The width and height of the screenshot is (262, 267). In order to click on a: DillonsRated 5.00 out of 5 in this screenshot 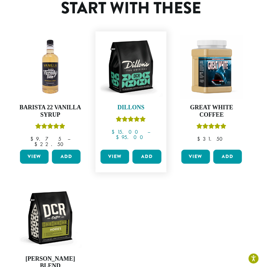, I will do `click(131, 91)`.